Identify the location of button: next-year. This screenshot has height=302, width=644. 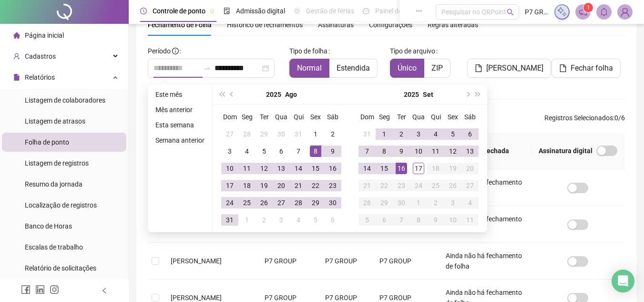
(467, 94).